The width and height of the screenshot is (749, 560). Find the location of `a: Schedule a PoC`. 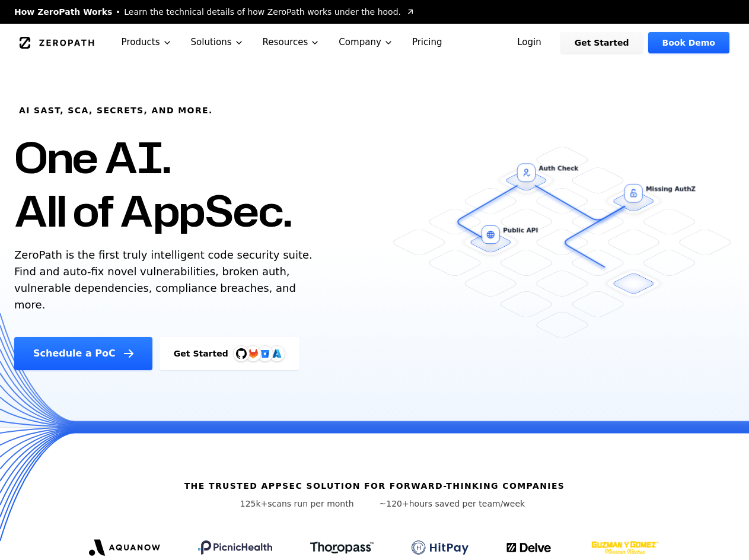

a: Schedule a PoC is located at coordinates (83, 354).